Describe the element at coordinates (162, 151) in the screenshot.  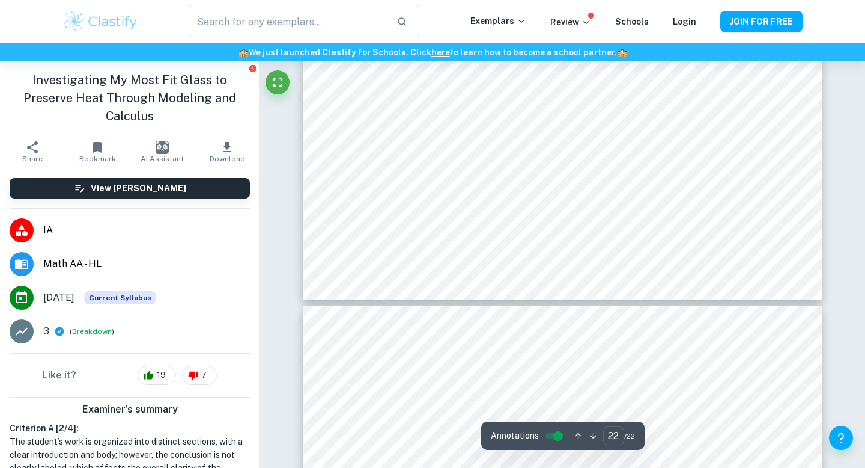
I see `button: AI Assistant` at that location.